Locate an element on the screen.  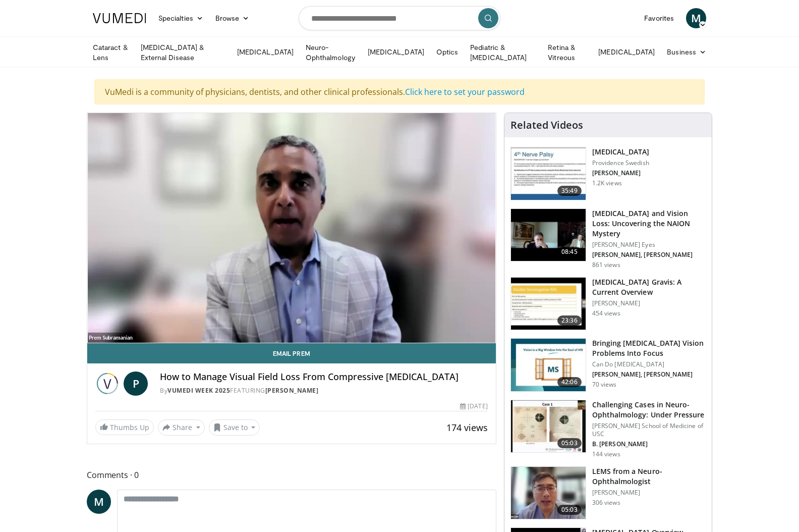
button: Share is located at coordinates (181, 428).